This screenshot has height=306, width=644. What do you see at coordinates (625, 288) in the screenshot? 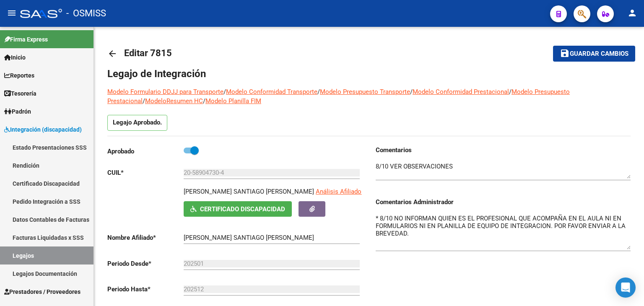
I see `div: Open Intercom Messenger` at bounding box center [625, 288].